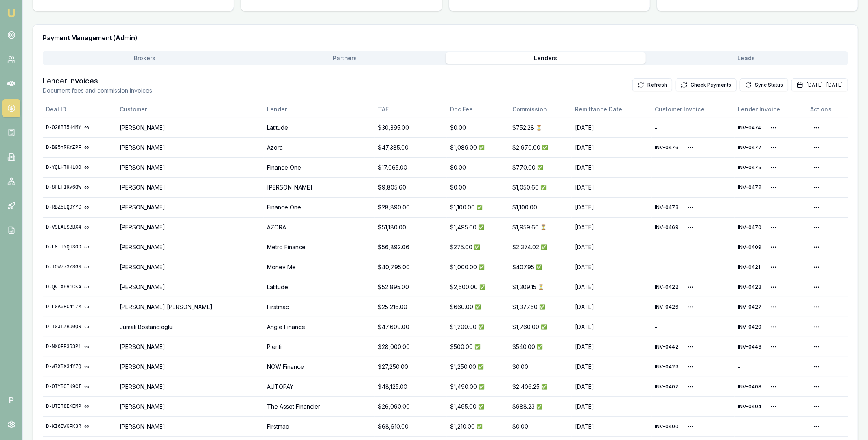  I want to click on span: DB ID: cmei8u7vh000gwwyvc6z4oms5 Xero ID: 2fc45742-e066-4d13-859b-018ebeb10977, so click(751, 227).